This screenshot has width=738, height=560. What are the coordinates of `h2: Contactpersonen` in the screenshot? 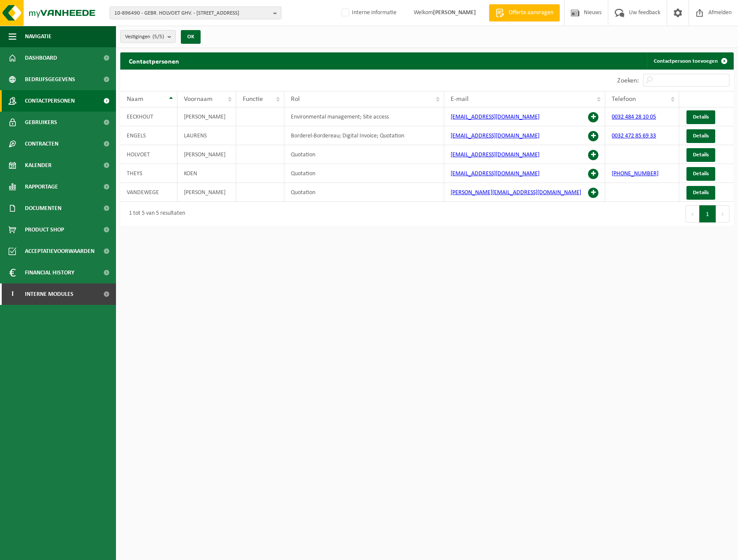 It's located at (153, 61).